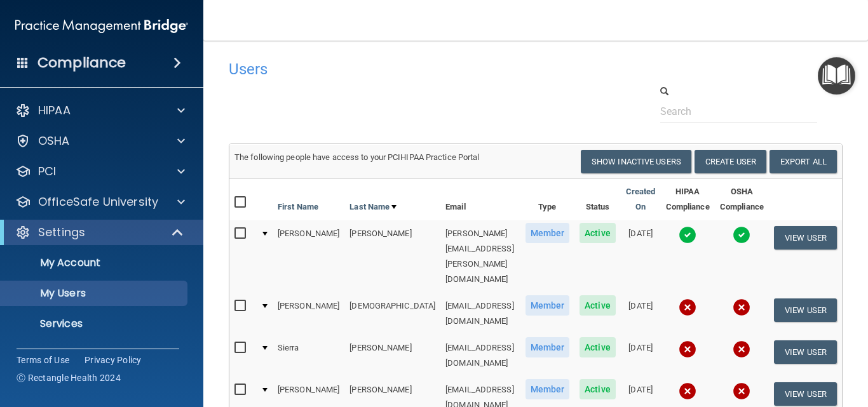 The image size is (868, 407). Describe the element at coordinates (94, 324) in the screenshot. I see `p: Services` at that location.